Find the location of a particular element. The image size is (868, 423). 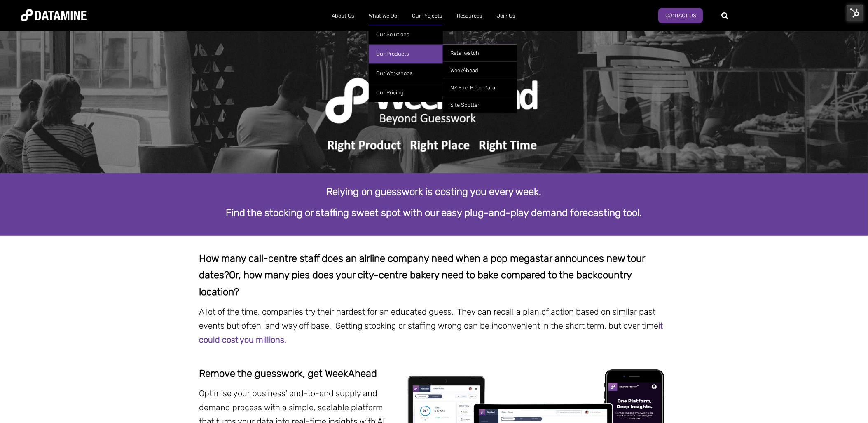

a: WeekAhead is located at coordinates (480, 70).